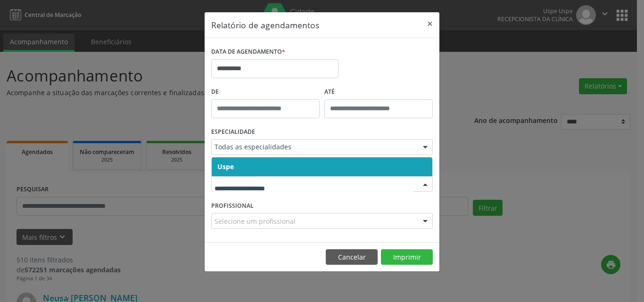 The height and width of the screenshot is (302, 644). I want to click on h5: Relatório de agendamentos, so click(265, 25).